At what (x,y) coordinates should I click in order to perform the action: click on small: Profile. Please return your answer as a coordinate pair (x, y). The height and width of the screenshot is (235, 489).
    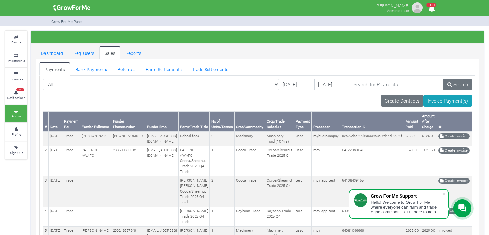
    Looking at the image, I should click on (16, 134).